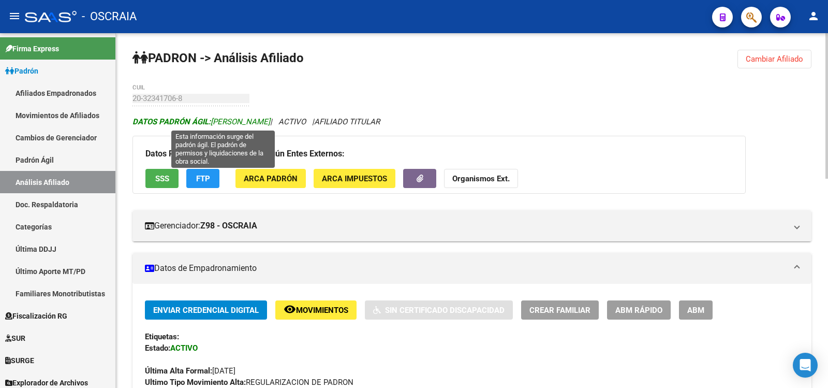 The width and height of the screenshot is (828, 388). Describe the element at coordinates (109, 17) in the screenshot. I see `span: - OSCRAIA` at that location.